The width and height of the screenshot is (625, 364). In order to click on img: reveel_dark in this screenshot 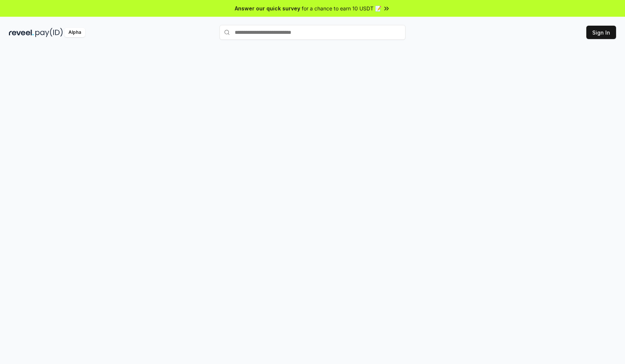, I will do `click(21, 32)`.